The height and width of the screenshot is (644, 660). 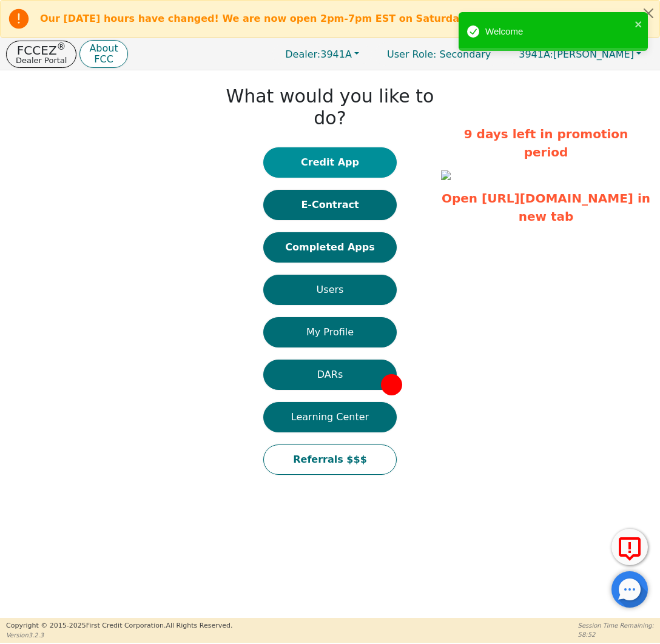 What do you see at coordinates (616, 625) in the screenshot?
I see `p: Session Time Remaining:` at bounding box center [616, 625].